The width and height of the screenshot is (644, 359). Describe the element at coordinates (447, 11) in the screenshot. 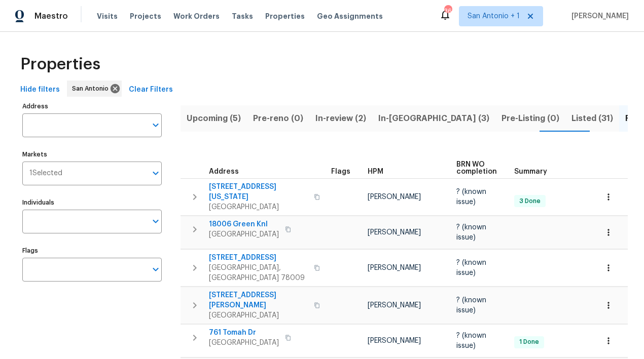

I see `div: 36` at that location.